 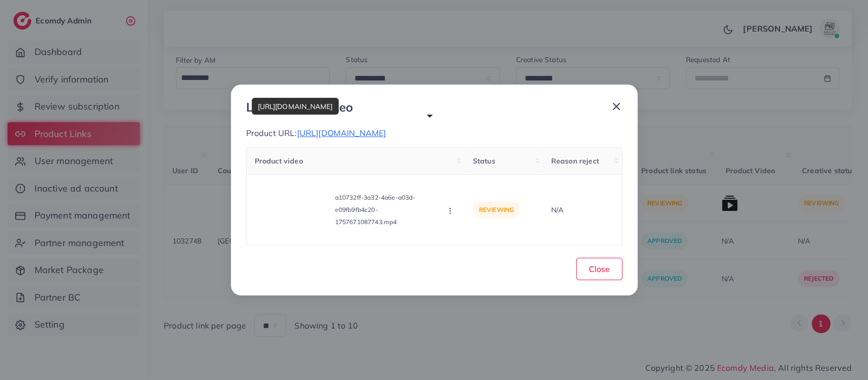 I want to click on span: Reason reject, so click(x=575, y=161).